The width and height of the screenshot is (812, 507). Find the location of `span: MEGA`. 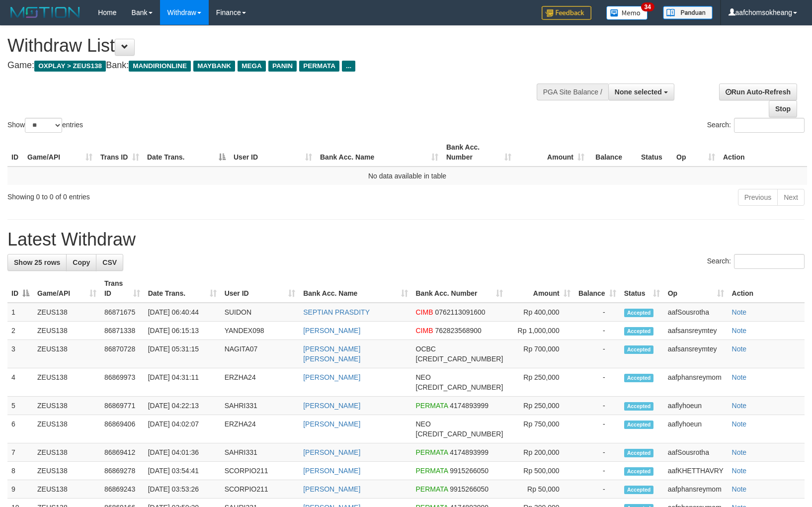

span: MEGA is located at coordinates (251, 66).